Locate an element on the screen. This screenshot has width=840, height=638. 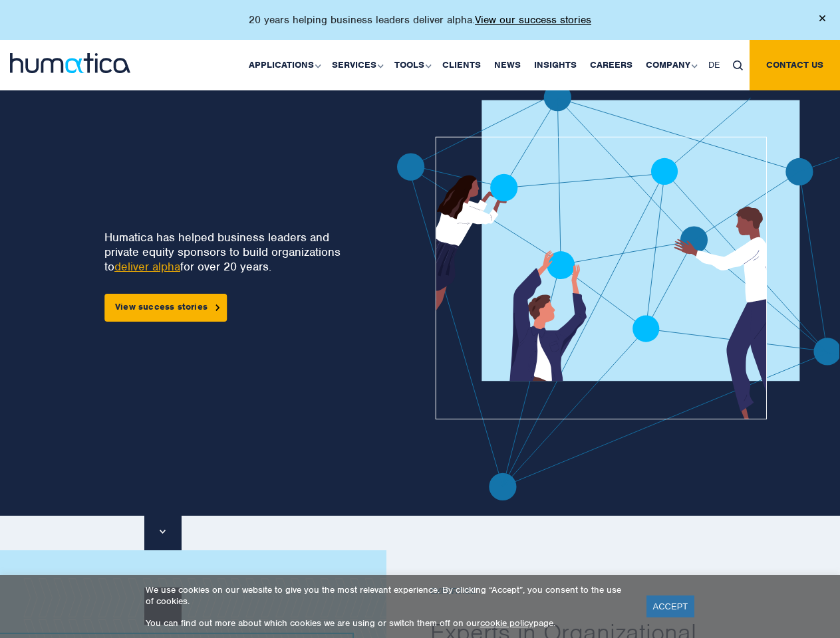
a: deliver alpha is located at coordinates (147, 266).